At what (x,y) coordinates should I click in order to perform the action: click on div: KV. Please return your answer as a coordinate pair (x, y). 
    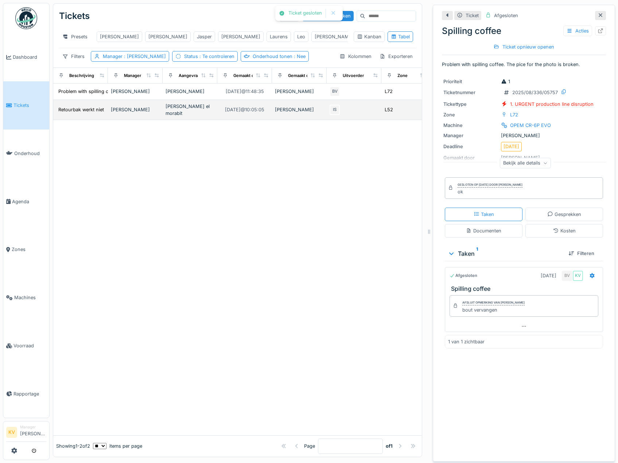
    Looking at the image, I should click on (578, 276).